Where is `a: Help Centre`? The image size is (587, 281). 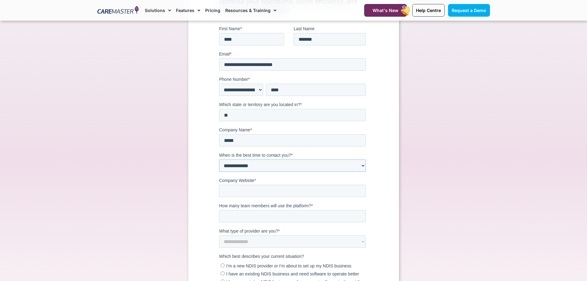 a: Help Centre is located at coordinates (428, 10).